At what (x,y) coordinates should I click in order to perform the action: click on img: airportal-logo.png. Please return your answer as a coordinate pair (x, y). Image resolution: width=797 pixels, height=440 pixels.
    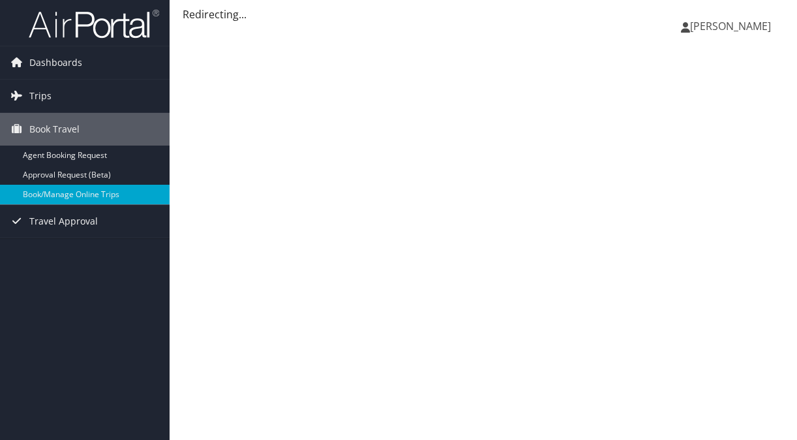
    Looking at the image, I should click on (94, 23).